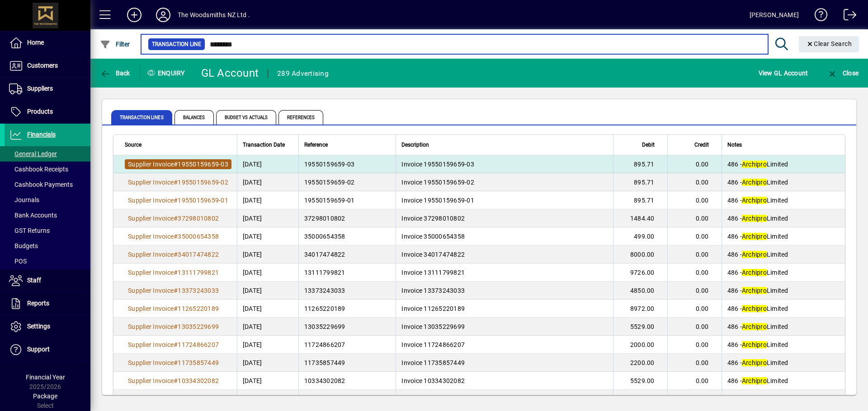  I want to click on span: Invoice 34017474822, so click(433, 255).